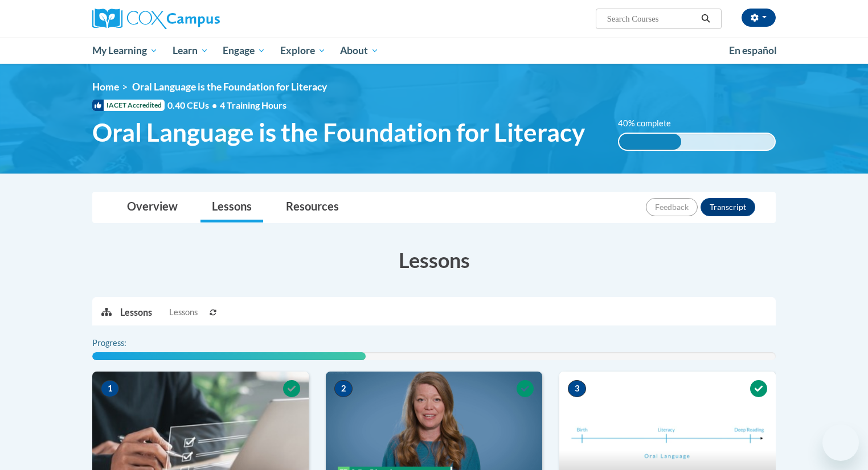 The width and height of the screenshot is (868, 470). Describe the element at coordinates (577, 389) in the screenshot. I see `span: 3` at that location.